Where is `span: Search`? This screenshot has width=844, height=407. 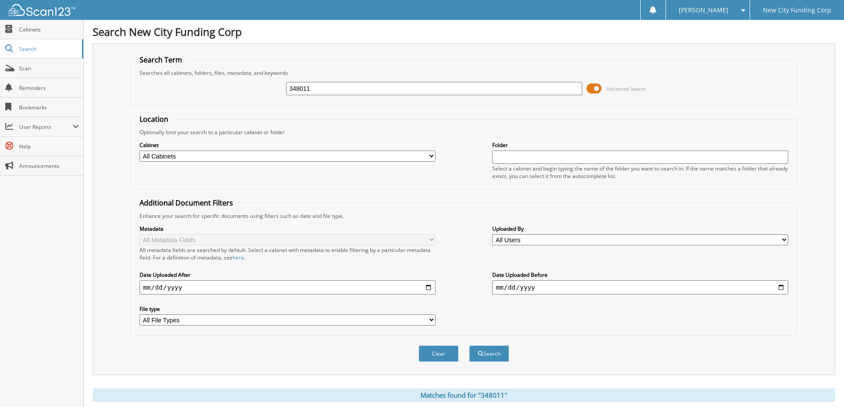 span: Search is located at coordinates (48, 49).